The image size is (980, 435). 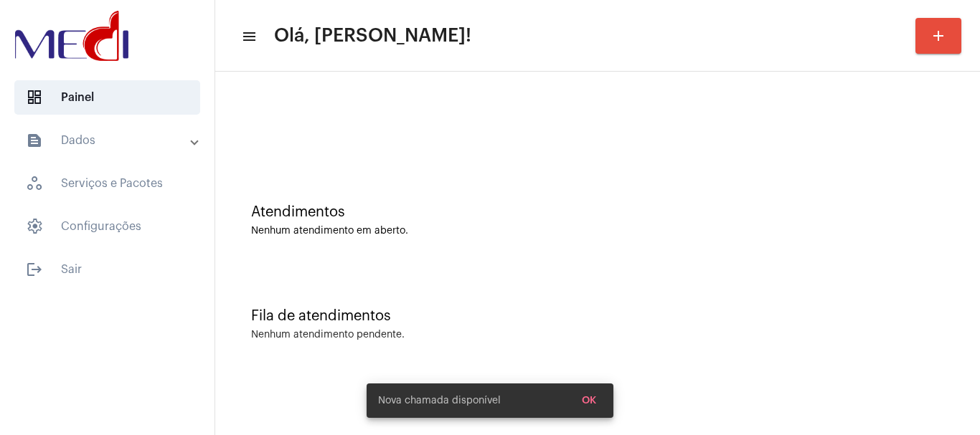 What do you see at coordinates (439, 401) in the screenshot?
I see `span: Nova chamada disponível` at bounding box center [439, 401].